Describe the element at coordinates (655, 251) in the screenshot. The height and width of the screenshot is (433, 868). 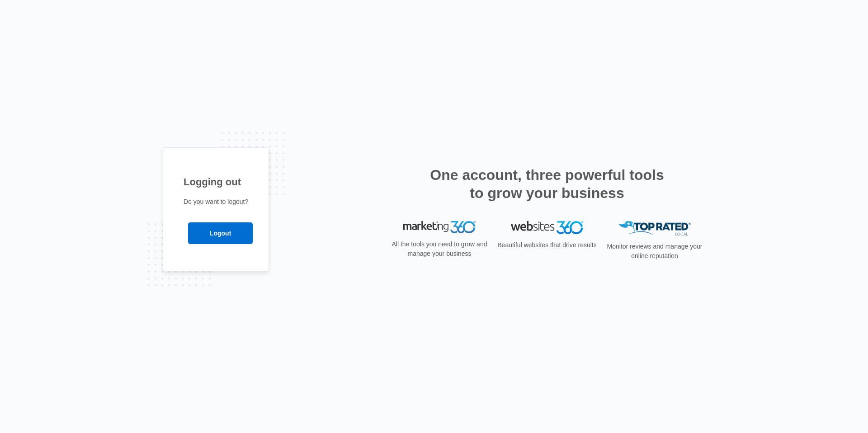
I see `p: Monitor reviews and manage your online reputation` at that location.